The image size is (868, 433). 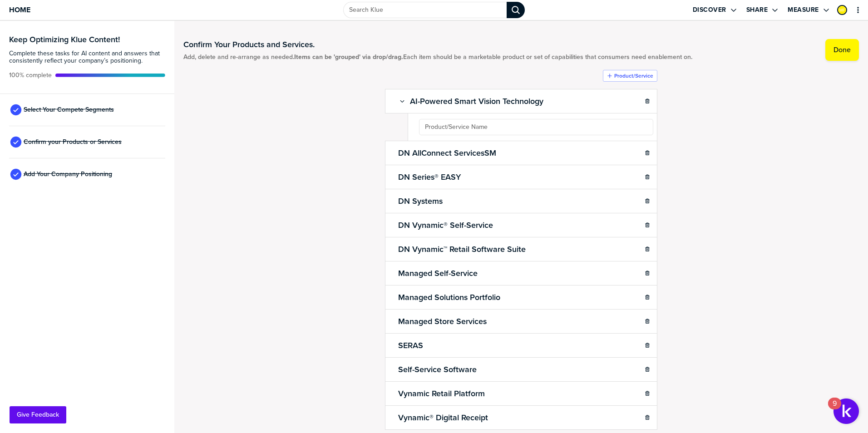 I want to click on h2: Managed Store Services, so click(x=442, y=321).